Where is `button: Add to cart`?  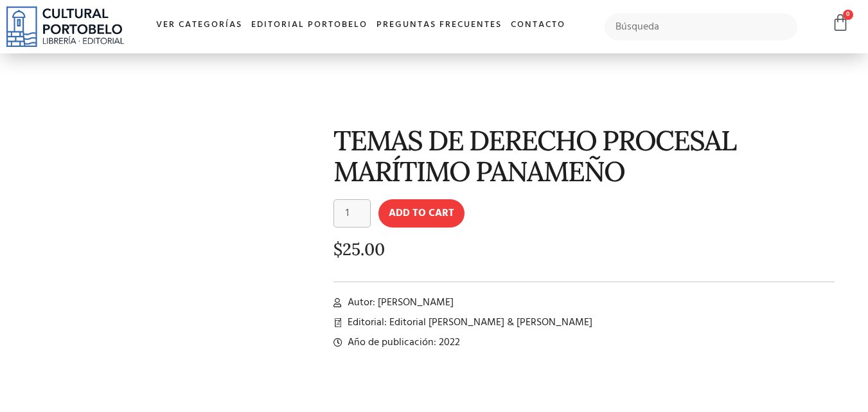
button: Add to cart is located at coordinates (422, 214).